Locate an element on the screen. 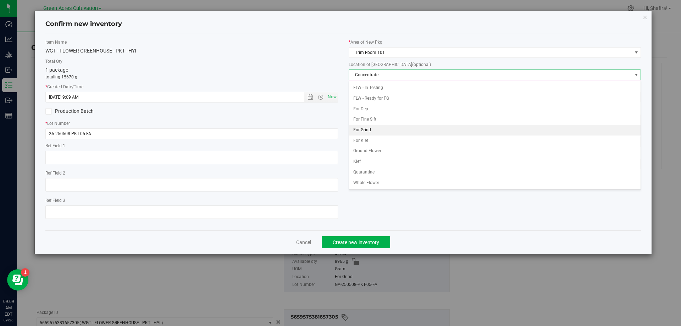 The width and height of the screenshot is (681, 326). label: Total Qty is located at coordinates (192, 61).